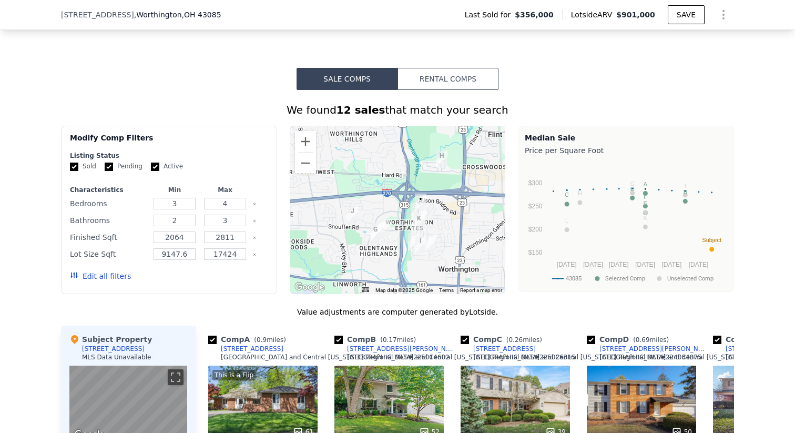  I want to click on div: Price per Square Foot, so click(626, 150).